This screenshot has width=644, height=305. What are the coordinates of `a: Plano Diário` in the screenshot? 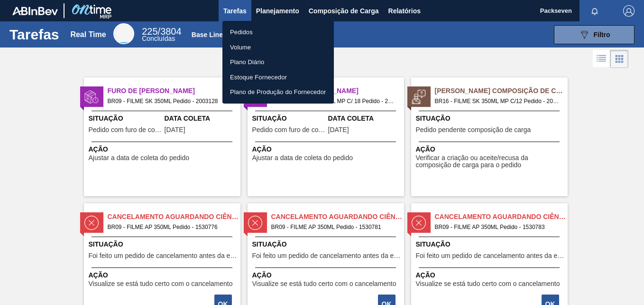 It's located at (278, 62).